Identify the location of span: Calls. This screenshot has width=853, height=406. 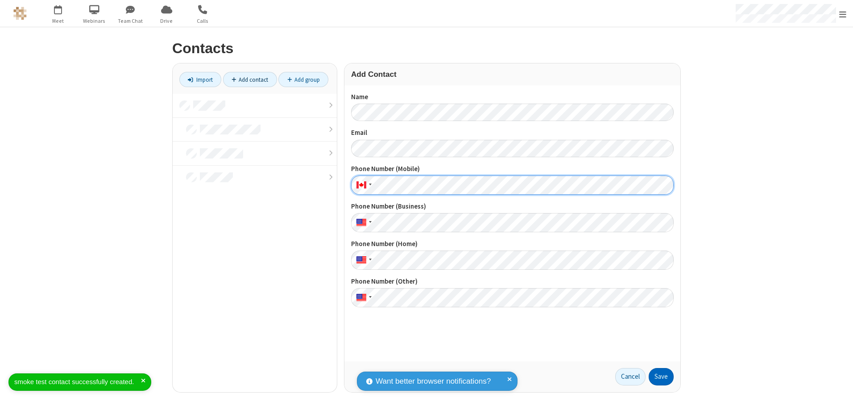
(203, 21).